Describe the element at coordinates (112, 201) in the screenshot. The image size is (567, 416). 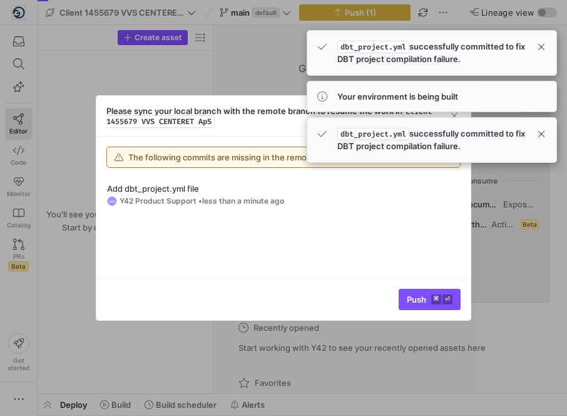
I see `div: YPS` at that location.